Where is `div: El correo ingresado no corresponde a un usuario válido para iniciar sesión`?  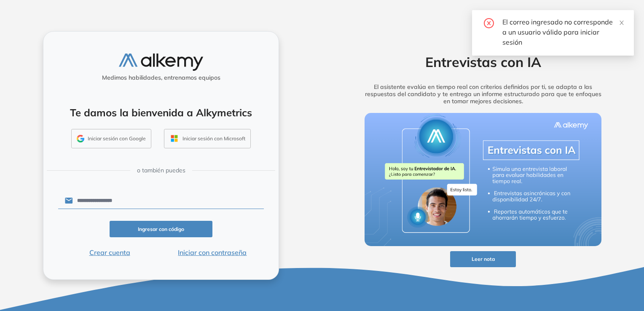 div: El correo ingresado no corresponde a un usuario válido para iniciar sesión is located at coordinates (563, 32).